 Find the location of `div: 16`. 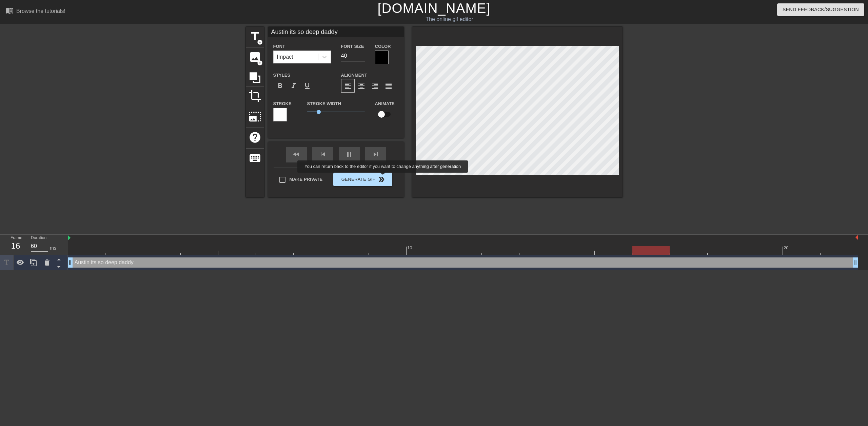

div: 16 is located at coordinates (16, 246).